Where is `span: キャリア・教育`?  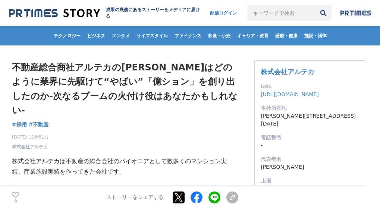 span: キャリア・教育 is located at coordinates (253, 36).